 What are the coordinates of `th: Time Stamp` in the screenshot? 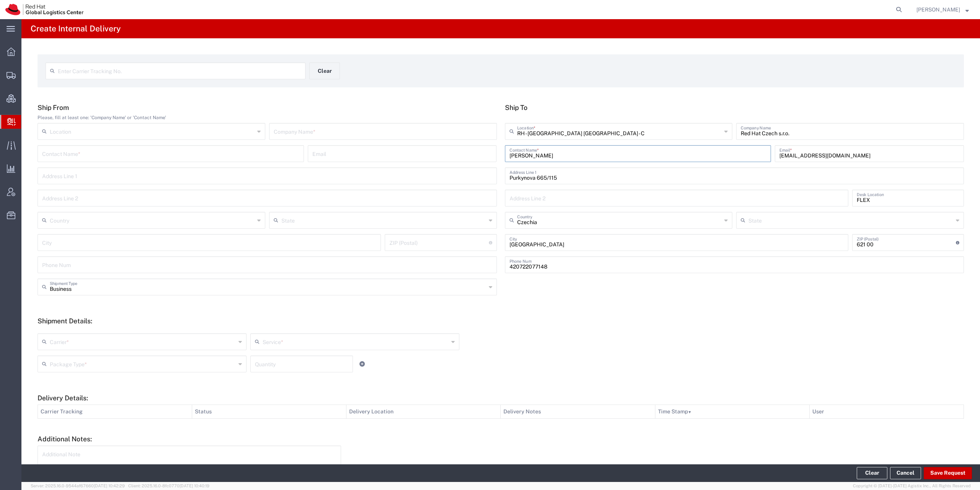 It's located at (732, 412).